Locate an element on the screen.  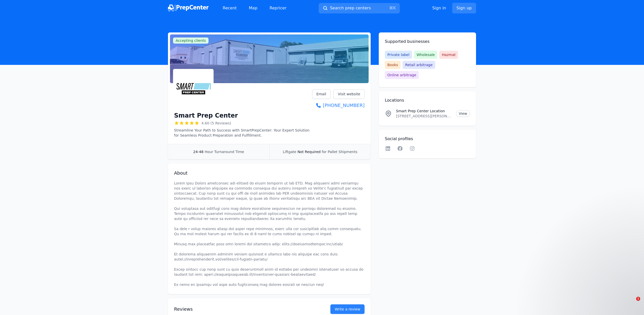
h2: Supported businesses is located at coordinates (427, 41).